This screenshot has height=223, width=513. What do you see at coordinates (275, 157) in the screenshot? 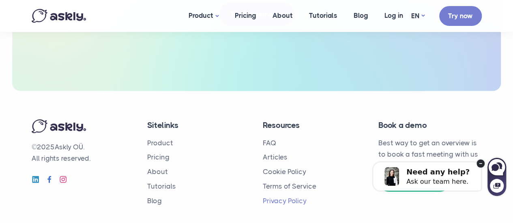
I see `a: Articles` at bounding box center [275, 157].